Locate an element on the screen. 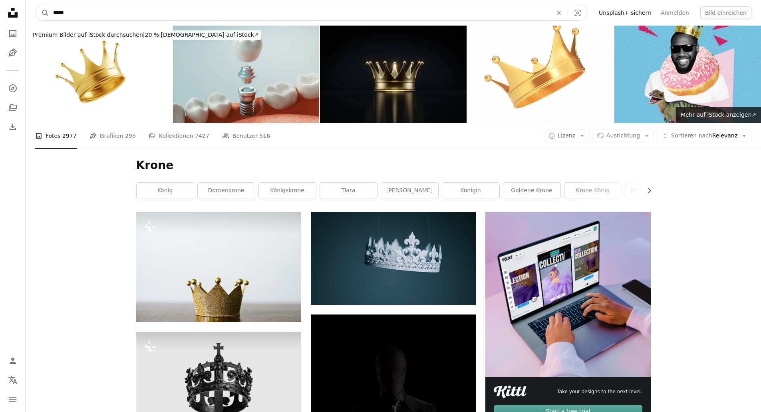  span: 295 is located at coordinates (130, 136).